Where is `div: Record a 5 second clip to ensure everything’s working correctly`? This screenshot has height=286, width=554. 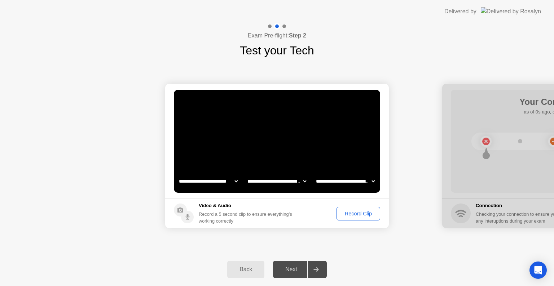
div: Record a 5 second clip to ensure everything’s working correctly is located at coordinates (247, 218).